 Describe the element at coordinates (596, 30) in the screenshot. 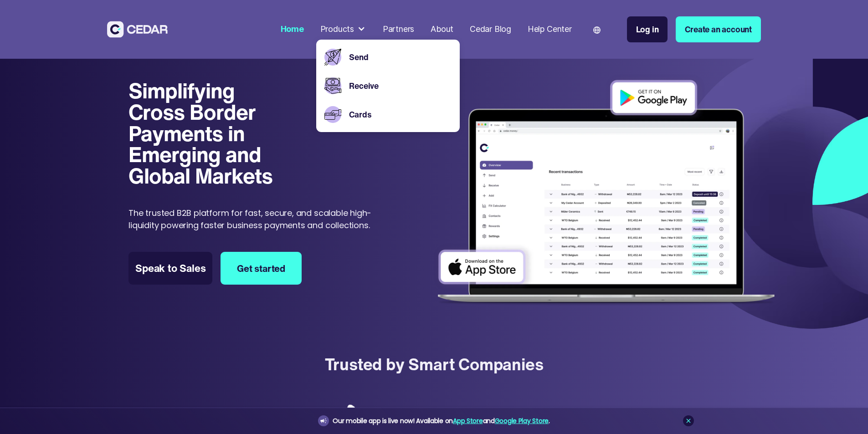

I see `img: world icon` at that location.